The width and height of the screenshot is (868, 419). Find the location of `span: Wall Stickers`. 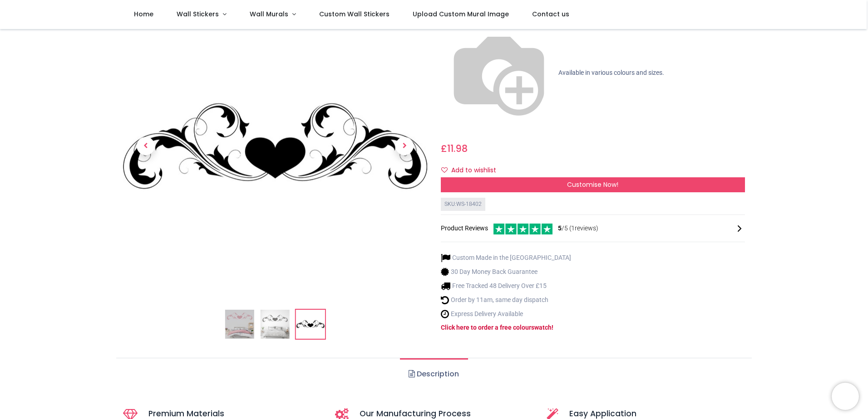

span: Wall Stickers is located at coordinates (197, 14).